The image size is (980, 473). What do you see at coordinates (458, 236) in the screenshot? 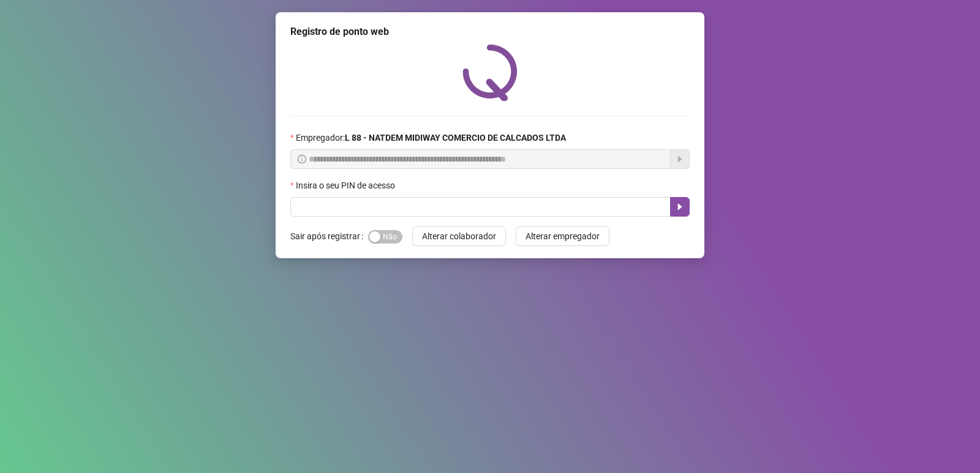
I see `span: Alterar colaborador` at bounding box center [458, 236].